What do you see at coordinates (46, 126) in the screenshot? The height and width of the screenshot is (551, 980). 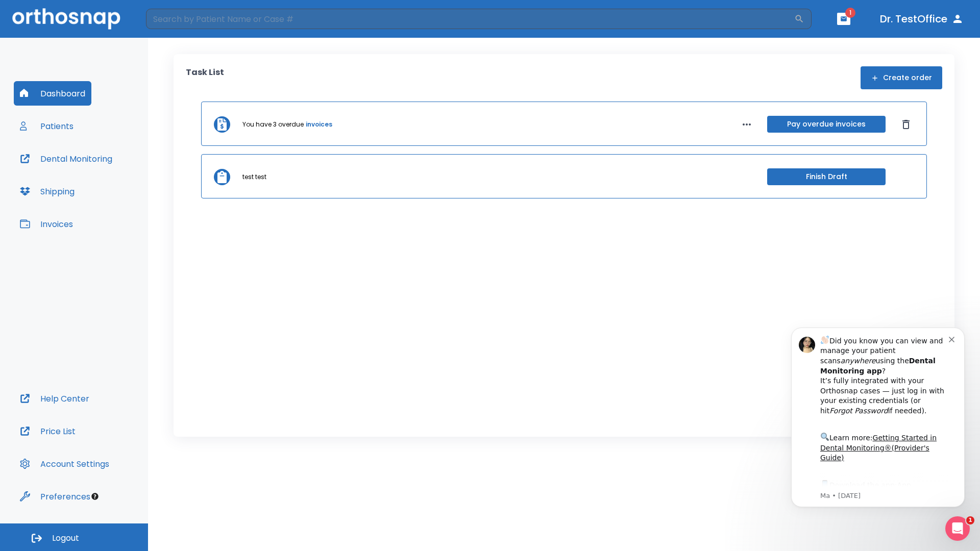 I see `a: Patients` at bounding box center [46, 126].